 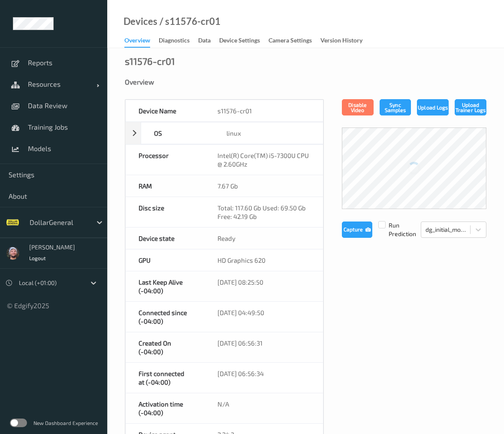 I want to click on div: GPU, so click(x=165, y=261).